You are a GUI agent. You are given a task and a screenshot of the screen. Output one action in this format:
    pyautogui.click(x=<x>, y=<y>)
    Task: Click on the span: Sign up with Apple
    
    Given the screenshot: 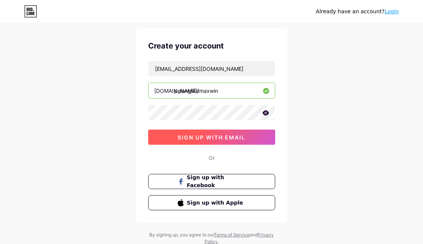 What is the action you would take?
    pyautogui.click(x=216, y=202)
    